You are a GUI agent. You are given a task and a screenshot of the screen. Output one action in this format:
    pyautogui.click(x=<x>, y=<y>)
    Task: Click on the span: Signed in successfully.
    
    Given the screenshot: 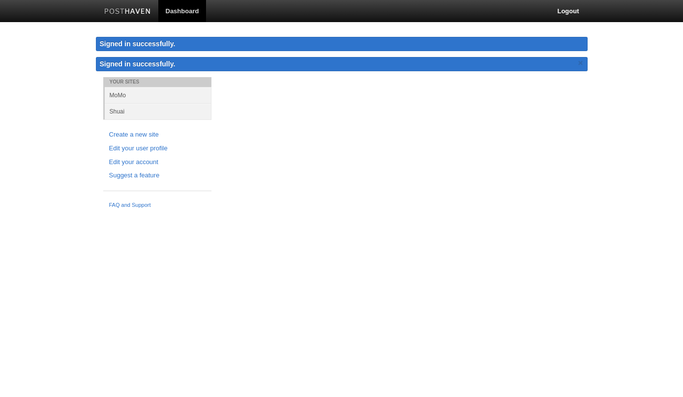 What is the action you would take?
    pyautogui.click(x=138, y=64)
    